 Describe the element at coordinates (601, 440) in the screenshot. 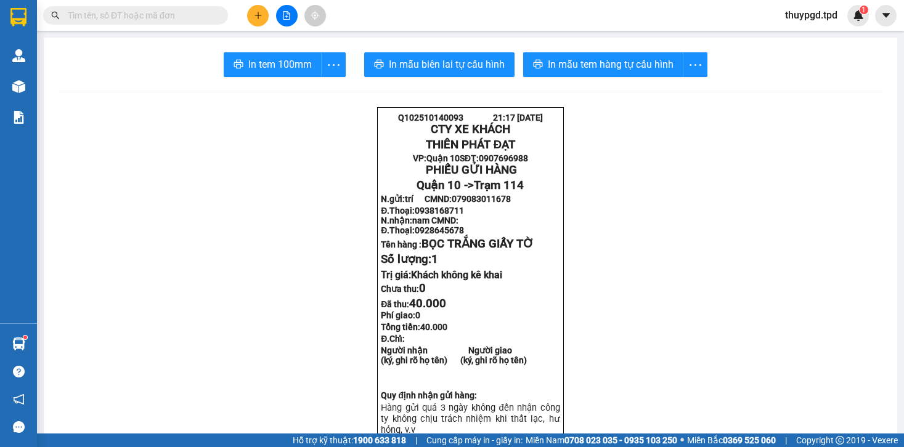

I see `span: Miền Nam` at that location.